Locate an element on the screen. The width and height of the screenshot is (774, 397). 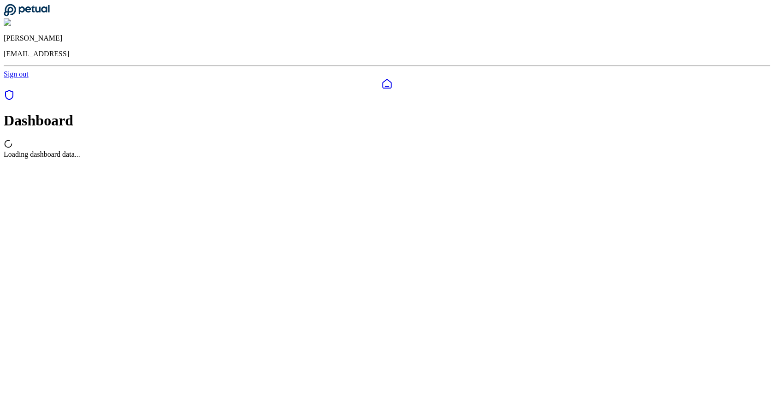
a: Sign out is located at coordinates (16, 74).